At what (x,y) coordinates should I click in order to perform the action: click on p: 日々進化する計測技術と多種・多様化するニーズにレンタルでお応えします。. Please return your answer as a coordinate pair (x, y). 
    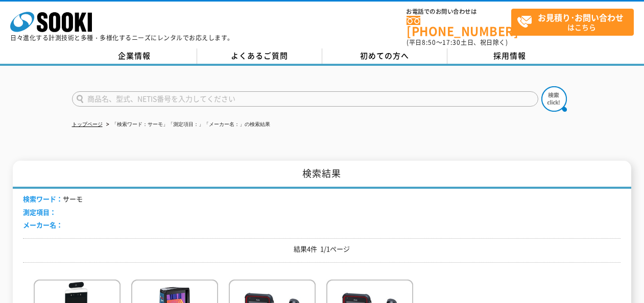
    Looking at the image, I should click on (122, 38).